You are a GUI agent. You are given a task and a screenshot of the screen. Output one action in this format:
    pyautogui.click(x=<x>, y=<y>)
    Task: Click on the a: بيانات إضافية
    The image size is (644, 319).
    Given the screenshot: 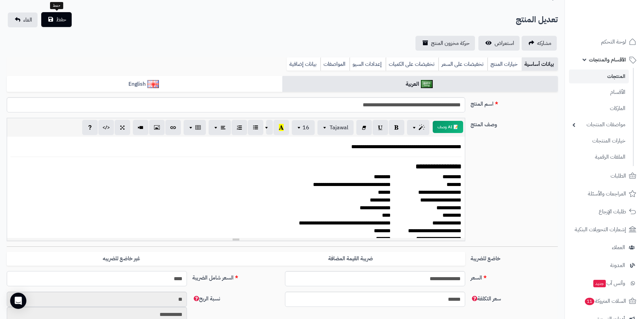 What is the action you would take?
    pyautogui.click(x=303, y=64)
    